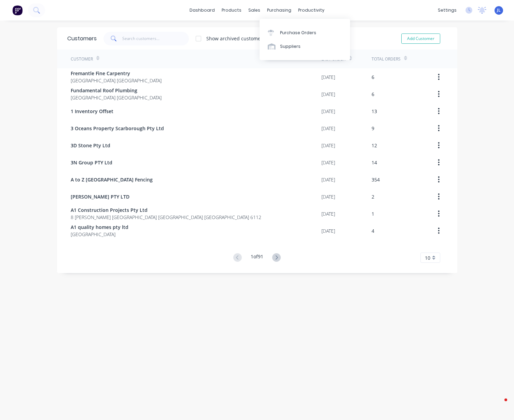 The height and width of the screenshot is (420, 514). What do you see at coordinates (92, 111) in the screenshot?
I see `span: 1 Inventory Offset` at bounding box center [92, 111].